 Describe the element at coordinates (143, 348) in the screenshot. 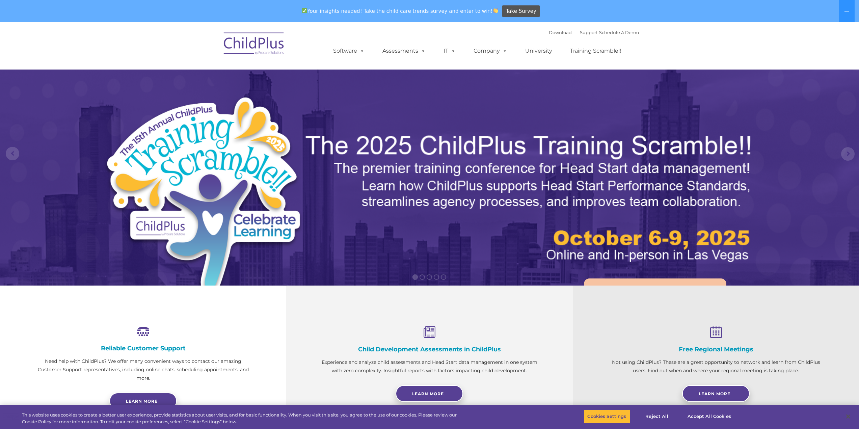

I see `h4: Reliable Customer Support` at that location.